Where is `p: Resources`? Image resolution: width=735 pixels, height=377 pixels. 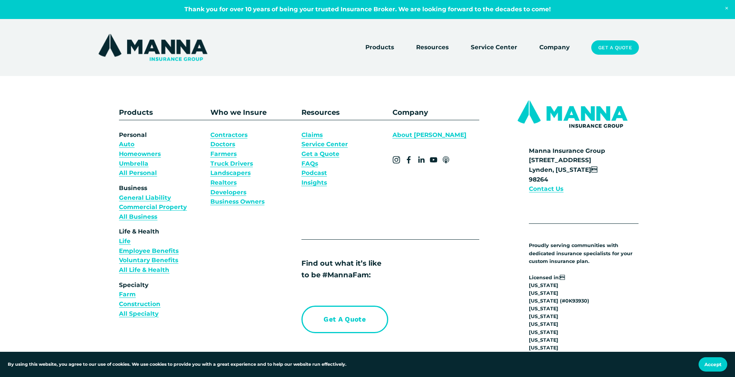
p: Resources is located at coordinates (345, 112).